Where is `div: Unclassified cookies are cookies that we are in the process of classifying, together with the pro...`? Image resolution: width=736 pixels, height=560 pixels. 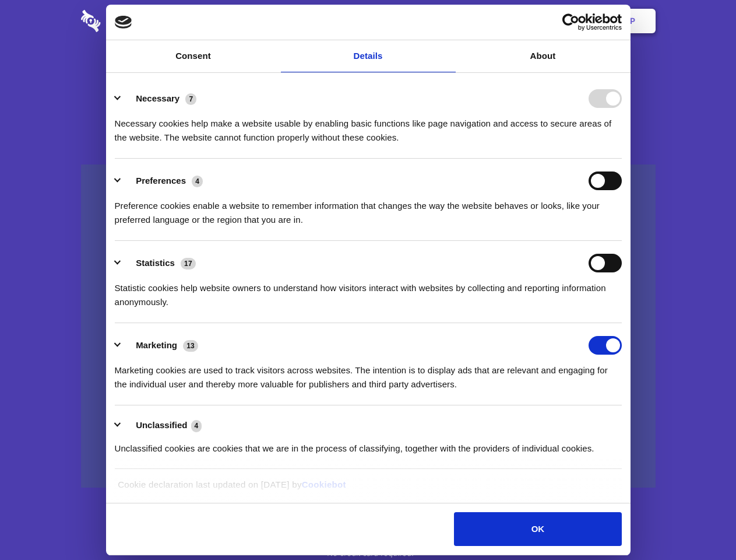 div: Unclassified cookies are cookies that we are in the process of classifying, together with the pro... is located at coordinates (368, 443).